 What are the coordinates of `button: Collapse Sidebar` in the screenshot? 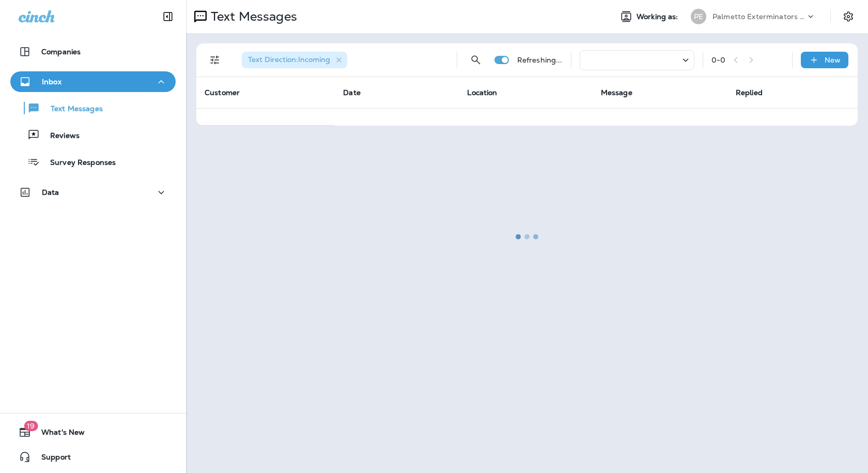 It's located at (168, 16).